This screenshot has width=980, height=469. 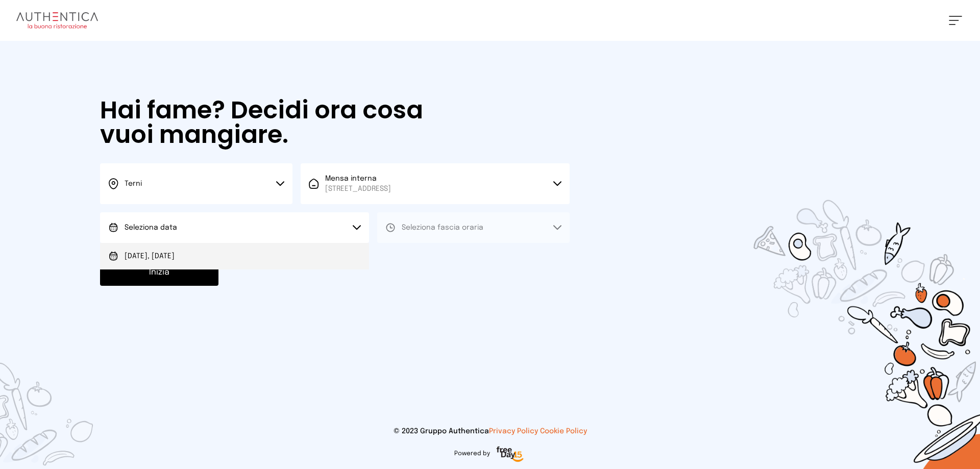 I want to click on a: Cookie Policy, so click(x=563, y=431).